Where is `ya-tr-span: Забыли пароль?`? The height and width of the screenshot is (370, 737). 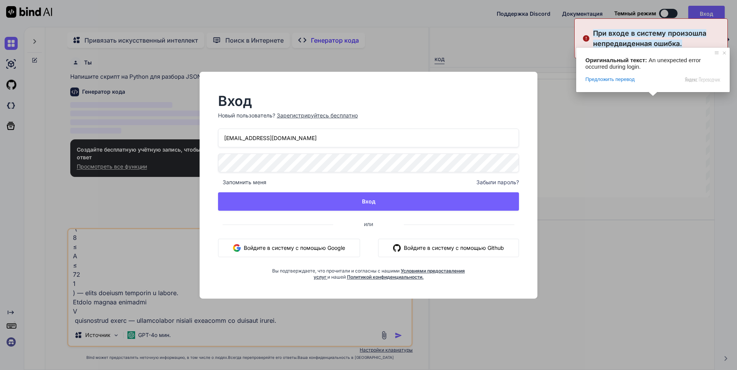 ya-tr-span: Забыли пароль? is located at coordinates (497, 182).